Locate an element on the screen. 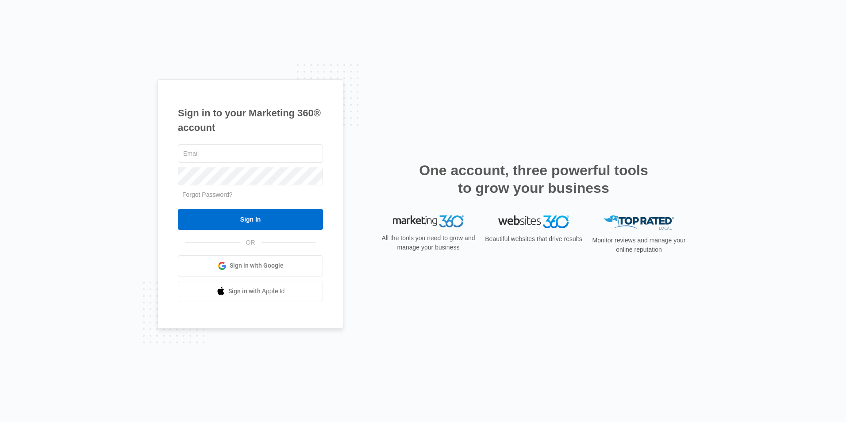 This screenshot has height=422, width=846. a: Forgot Password? is located at coordinates (207, 195).